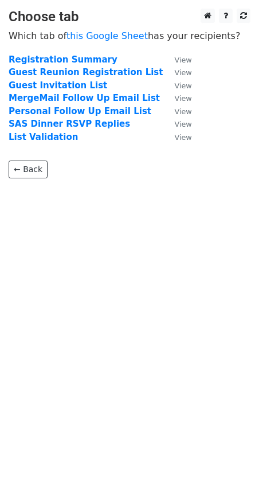 This screenshot has width=259, height=488. Describe the element at coordinates (43, 137) in the screenshot. I see `a: List Validation` at that location.